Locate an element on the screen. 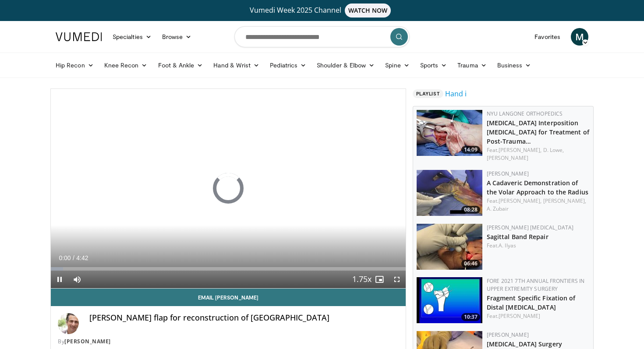 The width and height of the screenshot is (644, 349). input: Search topics, interventions is located at coordinates (322, 37).